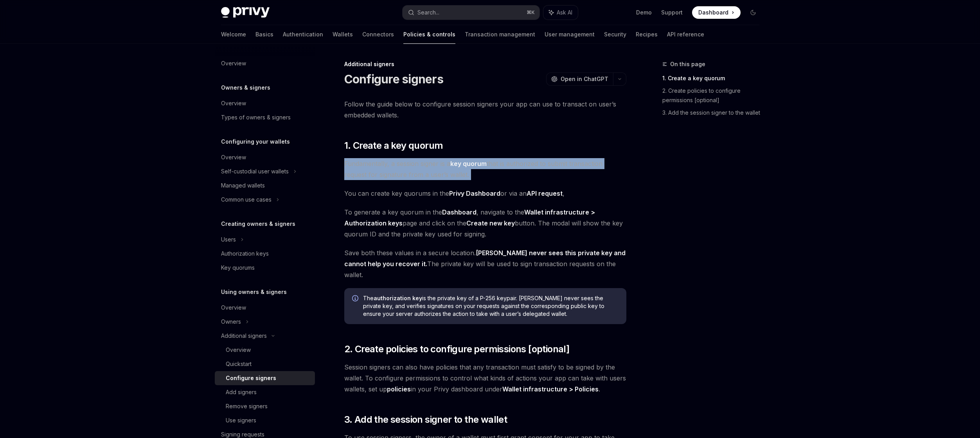 This screenshot has height=438, width=980. What do you see at coordinates (713, 12) in the screenshot?
I see `span: Dashboard` at bounding box center [713, 12].